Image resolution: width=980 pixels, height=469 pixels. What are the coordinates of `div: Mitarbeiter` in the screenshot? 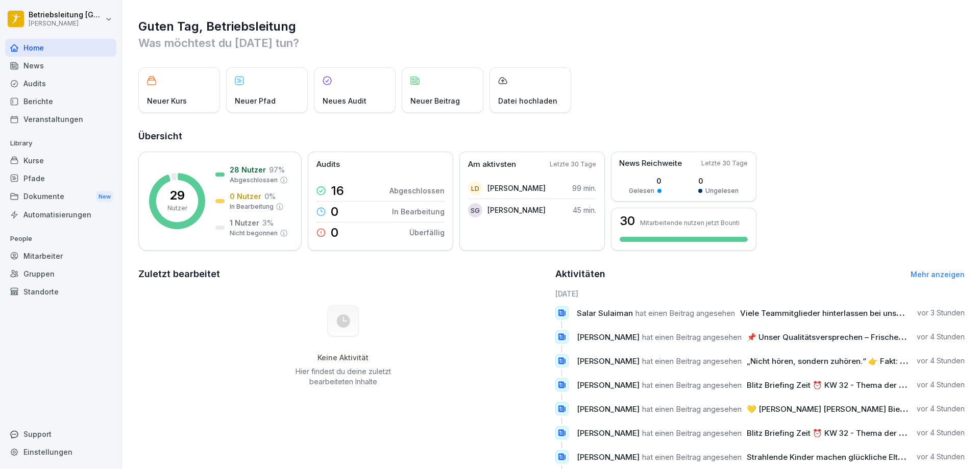 It's located at (61, 256).